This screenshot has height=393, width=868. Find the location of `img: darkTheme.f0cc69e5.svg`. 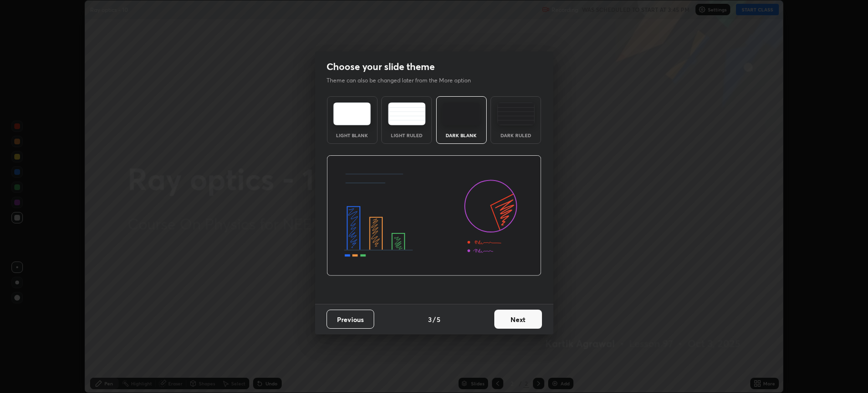

img: darkTheme.f0cc69e5.svg is located at coordinates (461, 114).